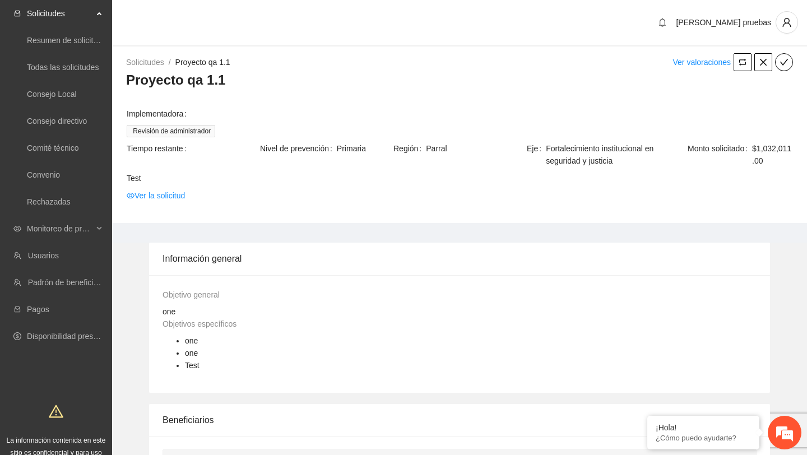  What do you see at coordinates (784, 62) in the screenshot?
I see `button: check` at bounding box center [784, 62].